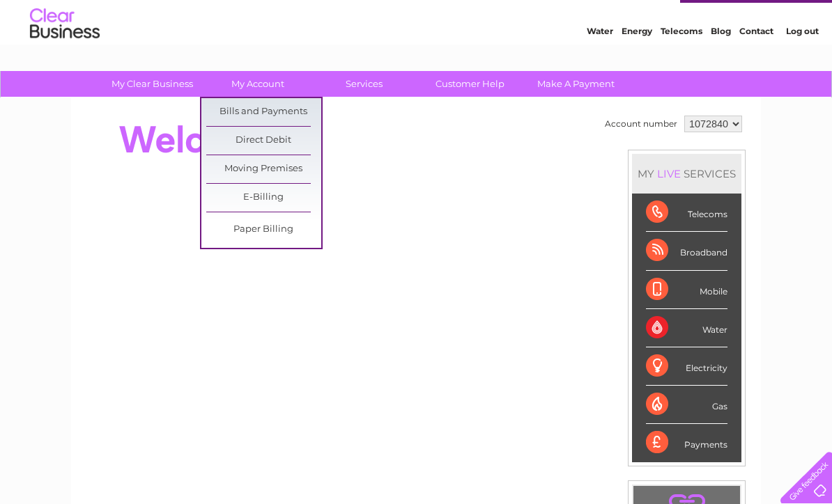  What do you see at coordinates (756, 64) in the screenshot?
I see `a: Contact` at bounding box center [756, 64].